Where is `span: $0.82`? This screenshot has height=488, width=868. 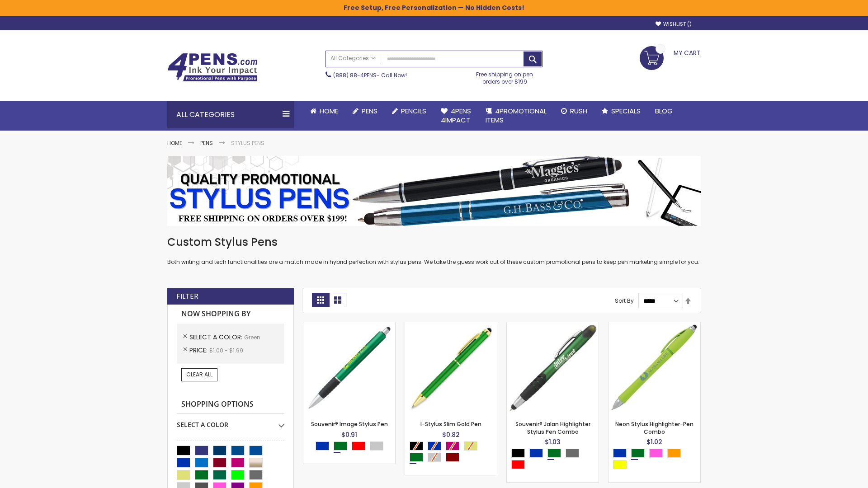 span: $0.82 is located at coordinates (451, 434).